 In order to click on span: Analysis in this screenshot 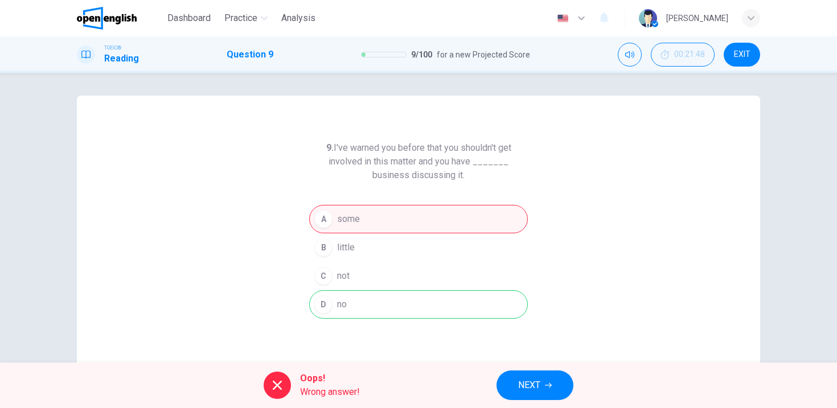, I will do `click(298, 18)`.